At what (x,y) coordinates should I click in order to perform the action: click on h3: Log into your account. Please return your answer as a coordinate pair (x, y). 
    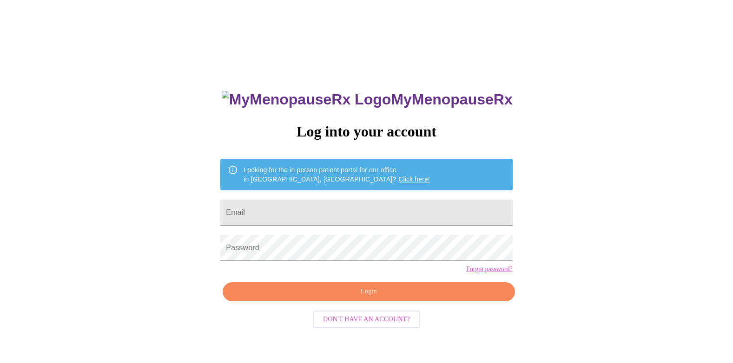
    Looking at the image, I should click on (366, 132).